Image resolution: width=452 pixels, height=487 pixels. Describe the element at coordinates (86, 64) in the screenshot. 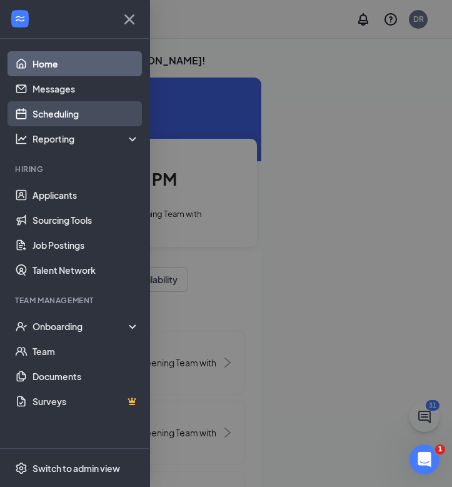

I see `a: Home` at that location.